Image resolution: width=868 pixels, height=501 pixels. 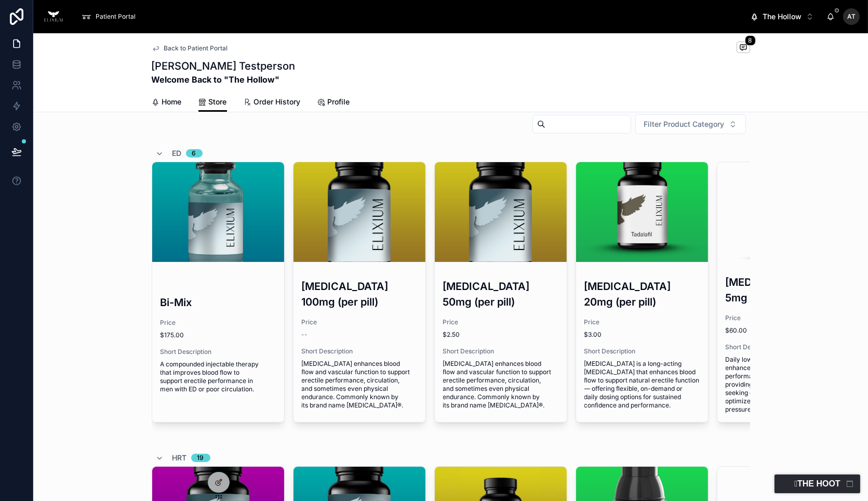 What do you see at coordinates (224, 79) in the screenshot?
I see `strong: Welcome Back to "The Hollow"` at bounding box center [224, 79].